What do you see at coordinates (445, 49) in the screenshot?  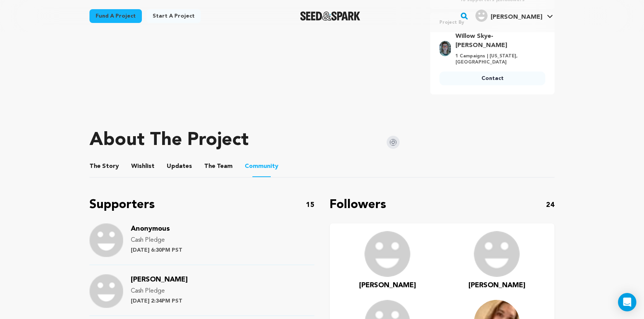 I see `img: 6d0dde4ebf7a9ca5.jpg` at bounding box center [445, 49].